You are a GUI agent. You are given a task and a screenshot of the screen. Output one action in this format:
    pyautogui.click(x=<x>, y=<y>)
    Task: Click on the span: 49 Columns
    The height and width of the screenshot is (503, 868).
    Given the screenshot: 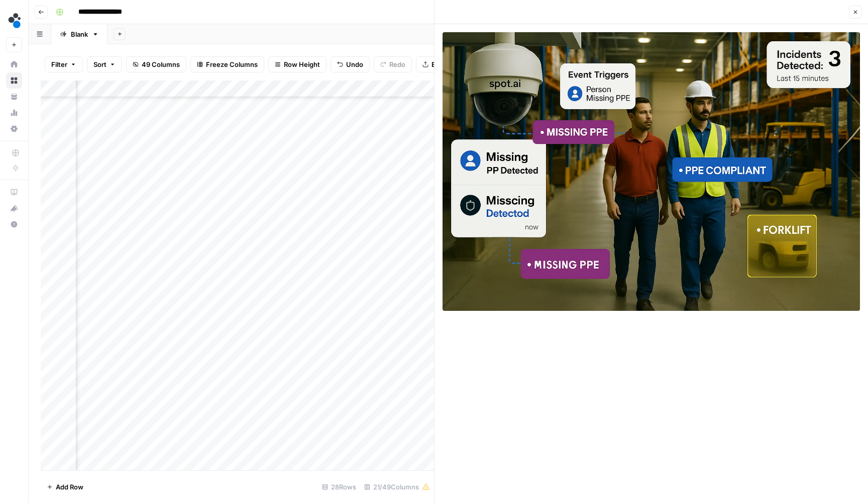 What is the action you would take?
    pyautogui.click(x=161, y=65)
    